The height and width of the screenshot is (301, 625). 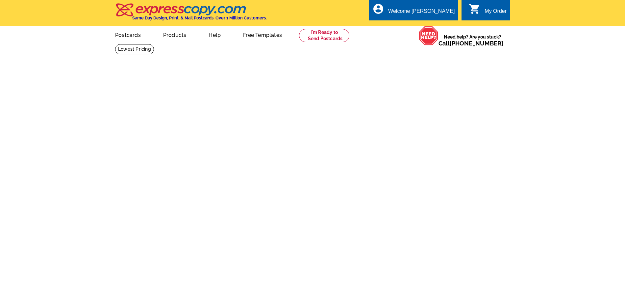 What do you see at coordinates (199, 18) in the screenshot?
I see `h4: Same Day Design, Print, & Mail Postcards. Over 1 Million Customers.` at bounding box center [199, 18].